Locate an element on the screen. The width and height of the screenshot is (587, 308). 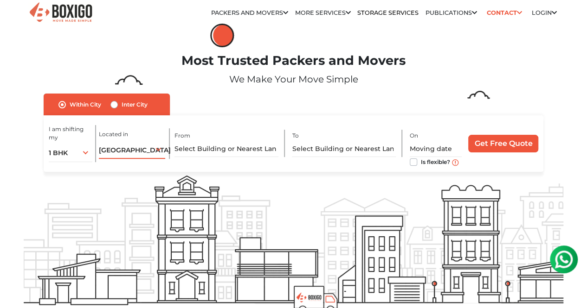
a: Login is located at coordinates (544, 13).